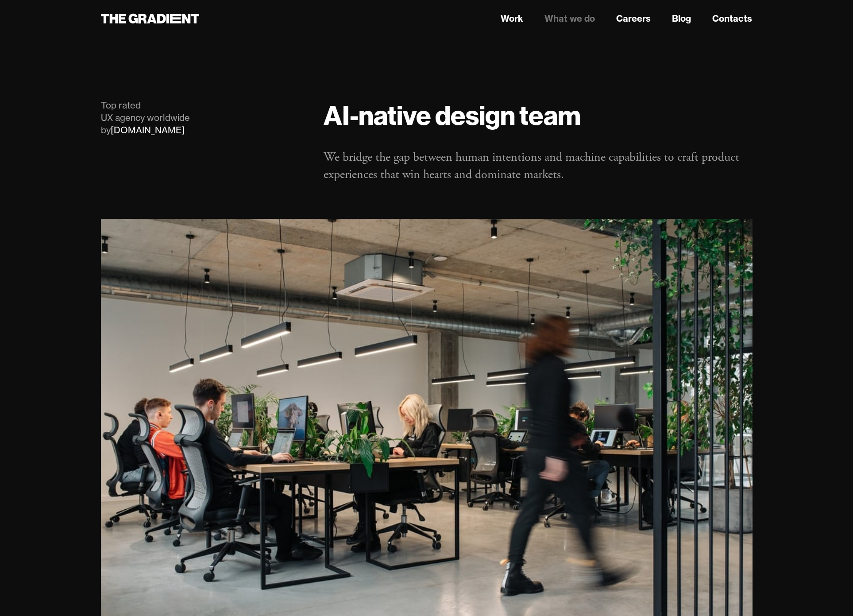  What do you see at coordinates (732, 18) in the screenshot?
I see `a: Contacts` at bounding box center [732, 18].